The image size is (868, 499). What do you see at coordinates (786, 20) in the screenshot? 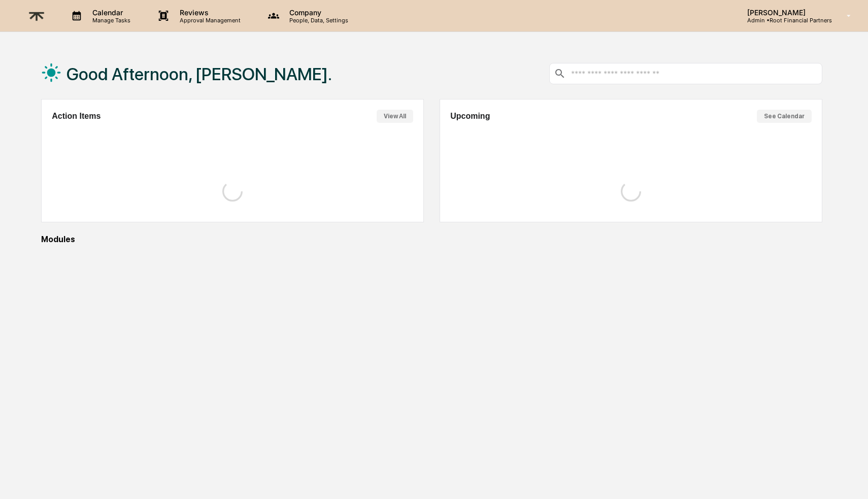
I see `p: Admin • Root Financial Partners` at bounding box center [786, 20].